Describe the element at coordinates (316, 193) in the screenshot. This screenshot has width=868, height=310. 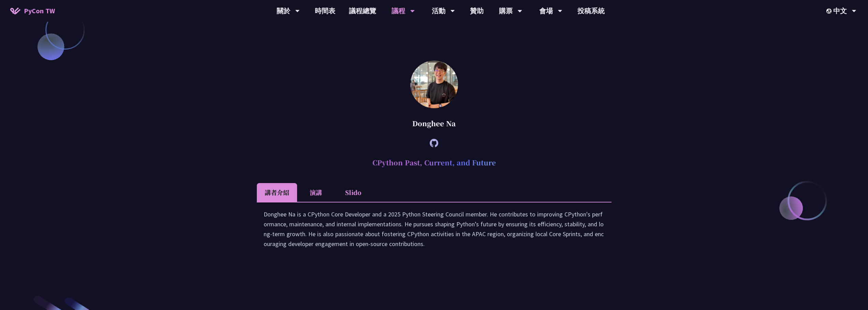
I see `li: 演講` at that location.